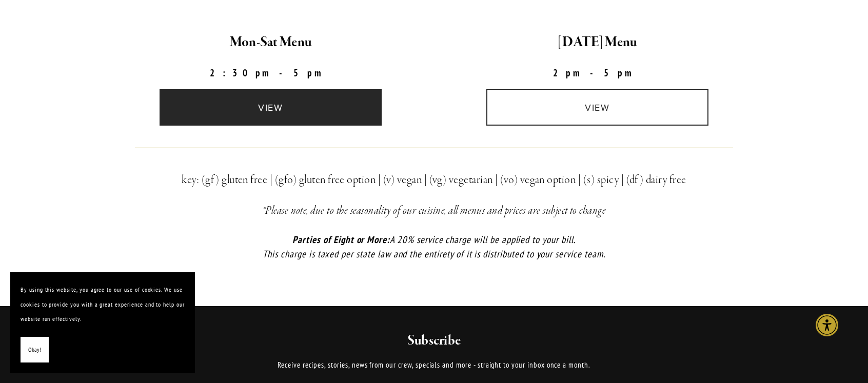 This screenshot has height=383, width=868. I want to click on div: Accessibility Menu, so click(827, 325).